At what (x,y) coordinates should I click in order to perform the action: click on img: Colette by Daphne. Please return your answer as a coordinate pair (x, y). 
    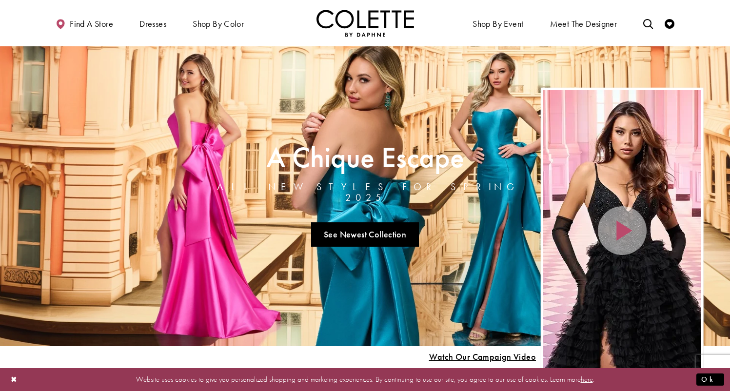
    Looking at the image, I should click on (365, 23).